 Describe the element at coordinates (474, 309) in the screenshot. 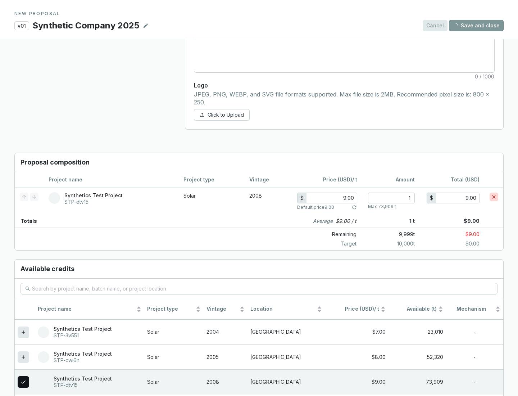

I see `th: Mechanism` at that location.